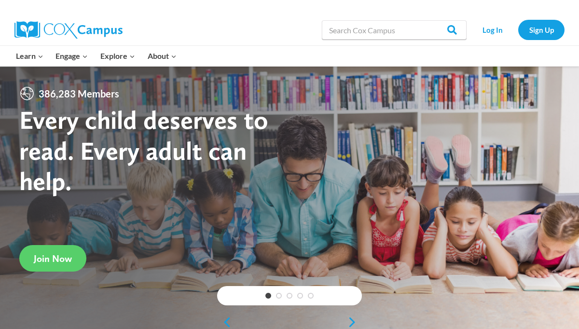  Describe the element at coordinates (311, 296) in the screenshot. I see `a: 5` at that location.